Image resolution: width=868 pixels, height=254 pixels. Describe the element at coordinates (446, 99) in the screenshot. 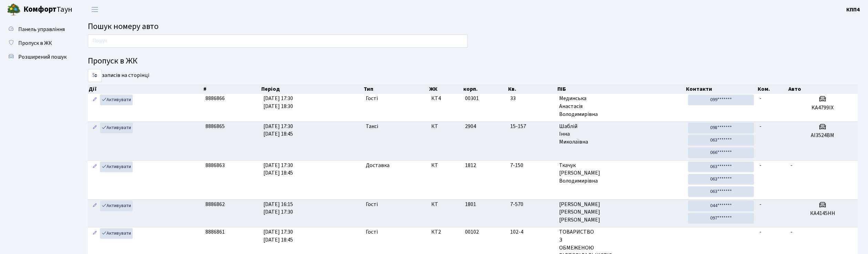

I see `span: КТ4` at that location.